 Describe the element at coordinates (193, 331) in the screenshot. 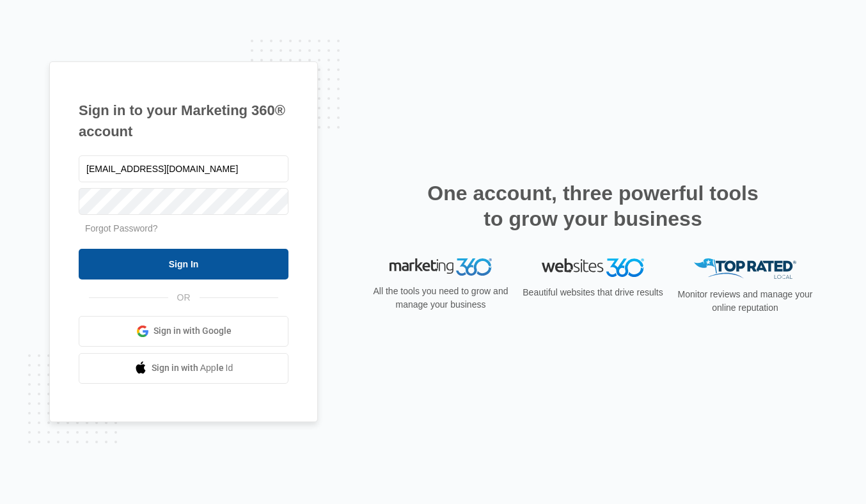

I see `span: Sign in with Google` at that location.